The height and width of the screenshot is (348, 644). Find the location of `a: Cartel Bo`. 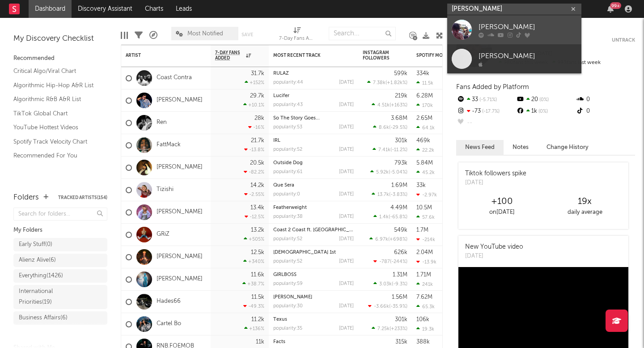

a: Cartel Bo is located at coordinates (169, 324).